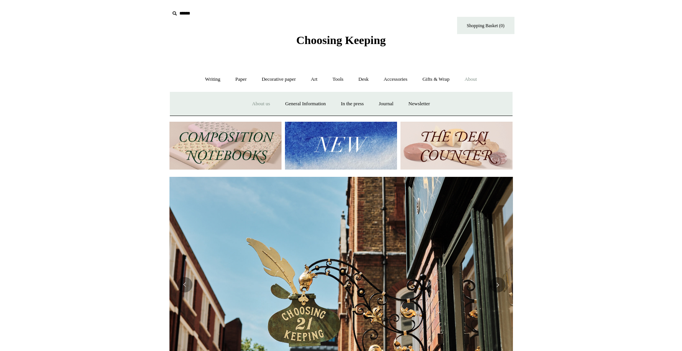  What do you see at coordinates (386, 104) in the screenshot?
I see `a: Journal` at bounding box center [386, 104].